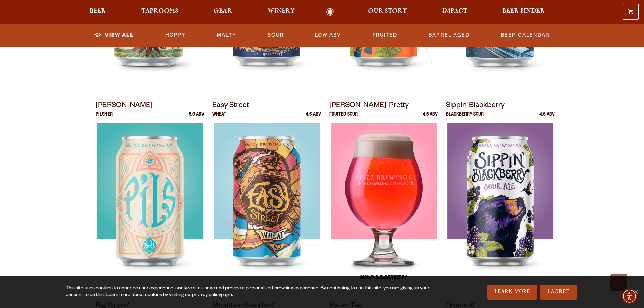  What do you see at coordinates (114, 35) in the screenshot?
I see `a: View All` at bounding box center [114, 35].